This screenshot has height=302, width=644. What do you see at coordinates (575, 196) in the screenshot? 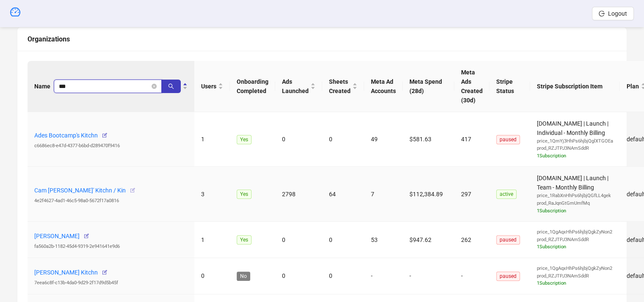
I see `div: price_1RabXnHhPs6hjbjQGfLL4gek` at bounding box center [575, 196].